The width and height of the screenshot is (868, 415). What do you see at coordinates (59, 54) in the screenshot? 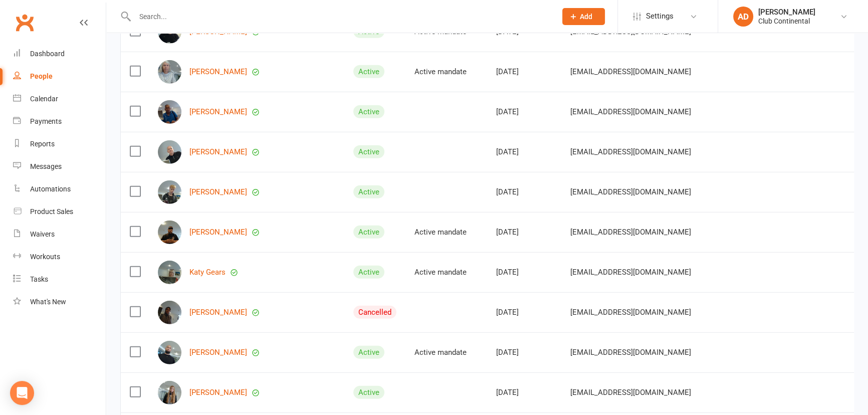
I see `a: Dashboard` at bounding box center [59, 54].